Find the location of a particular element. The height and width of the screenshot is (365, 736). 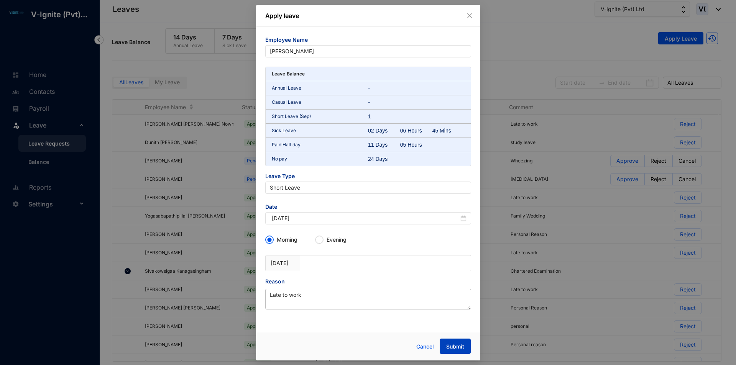

p: Leave Balance is located at coordinates (288, 74).